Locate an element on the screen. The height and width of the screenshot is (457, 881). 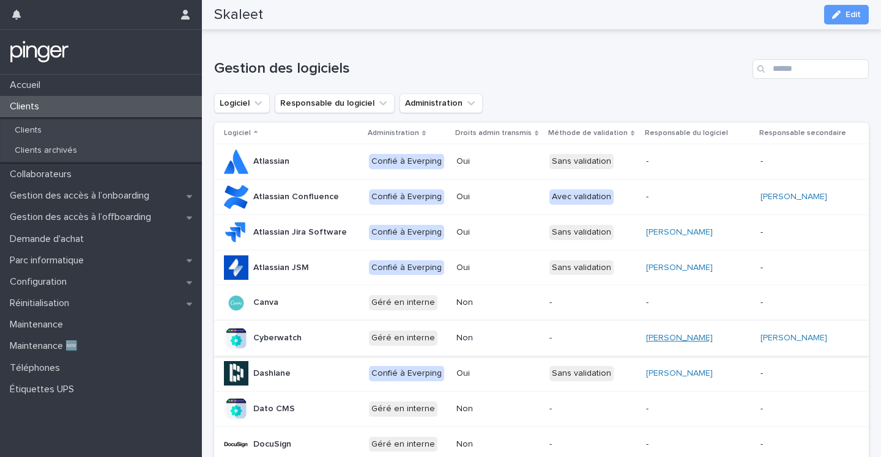
button: Administration is located at coordinates (441, 103).